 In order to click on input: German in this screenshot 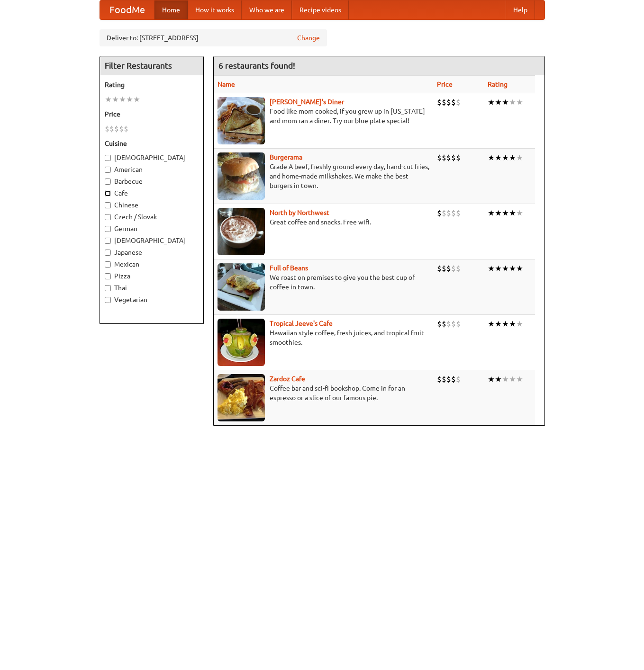, I will do `click(108, 229)`.